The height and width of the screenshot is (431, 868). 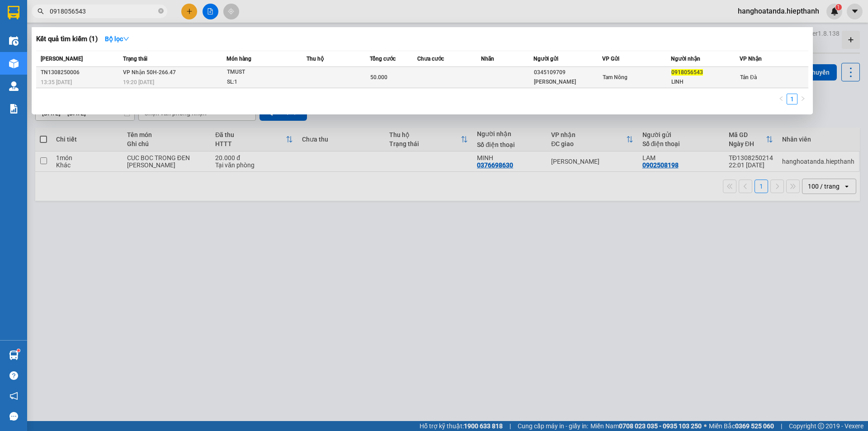 What do you see at coordinates (379, 78) in the screenshot?
I see `span: 50.000` at bounding box center [379, 78].